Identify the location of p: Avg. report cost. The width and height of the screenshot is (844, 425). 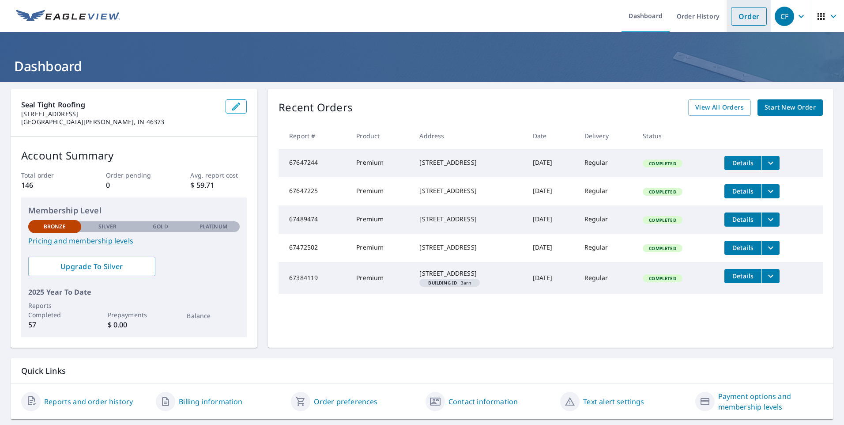
(219, 175).